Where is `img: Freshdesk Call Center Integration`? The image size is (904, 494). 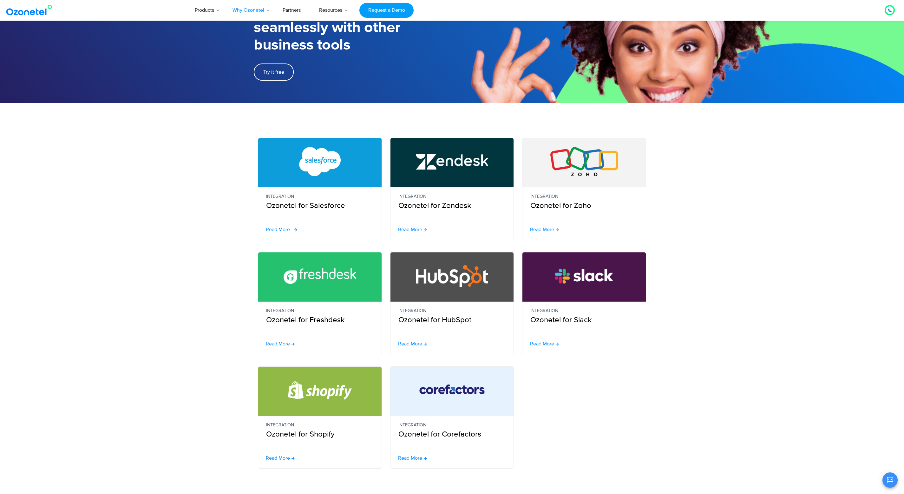 img: Freshdesk Call Center Integration is located at coordinates (320, 276).